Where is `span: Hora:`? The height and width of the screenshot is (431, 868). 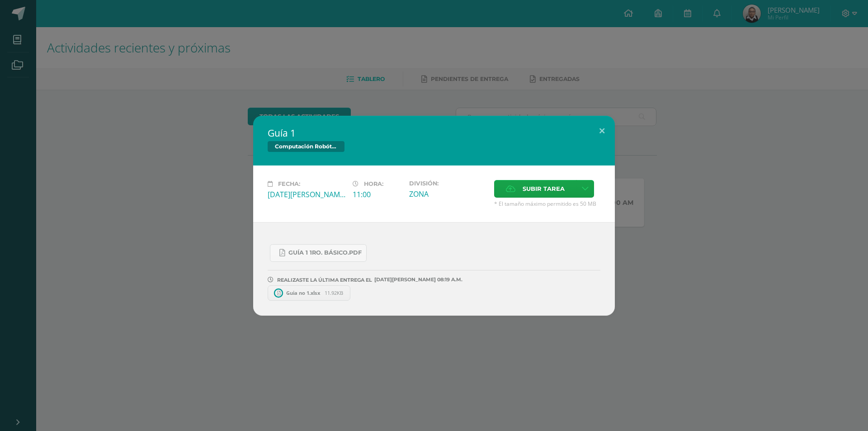
span: Hora: is located at coordinates (373, 184).